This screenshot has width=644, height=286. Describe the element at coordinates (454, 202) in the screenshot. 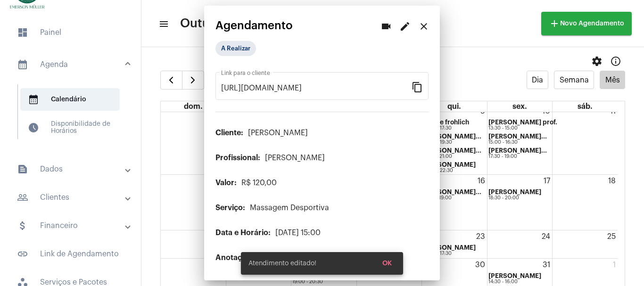

I see `td: 16 de outubro de 2025` at that location.